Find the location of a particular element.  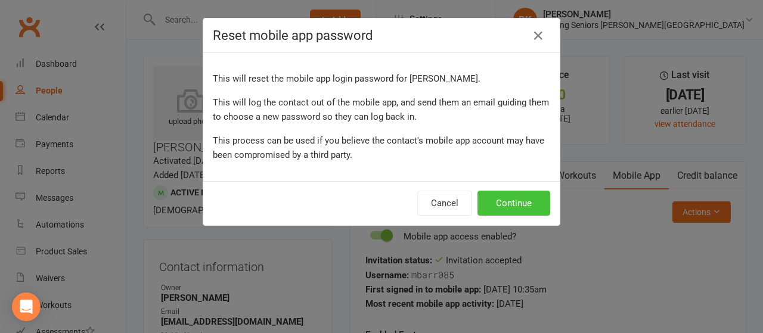

button: Continue is located at coordinates (514, 203).